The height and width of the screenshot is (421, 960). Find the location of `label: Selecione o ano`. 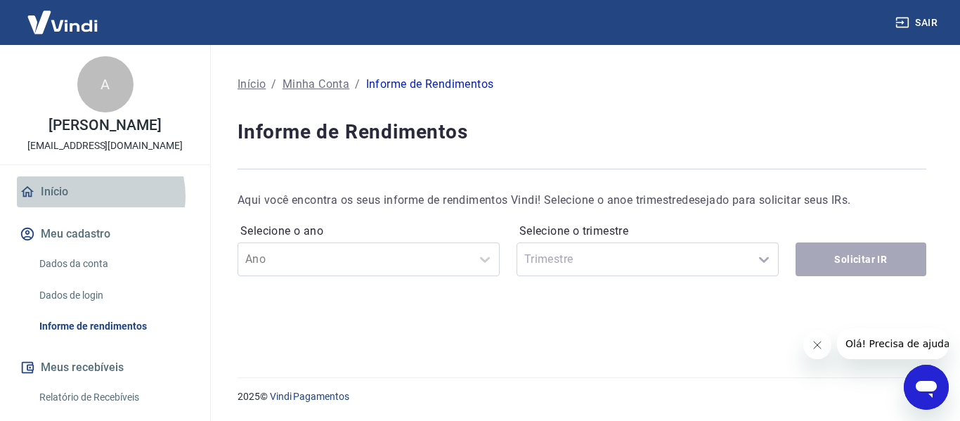

label: Selecione o ano is located at coordinates (368, 231).